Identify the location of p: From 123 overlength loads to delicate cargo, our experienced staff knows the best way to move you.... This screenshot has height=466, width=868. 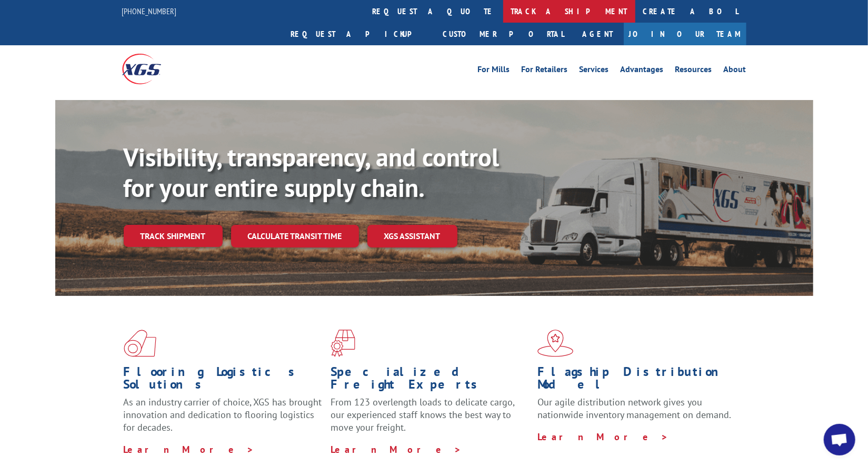
(430, 419).